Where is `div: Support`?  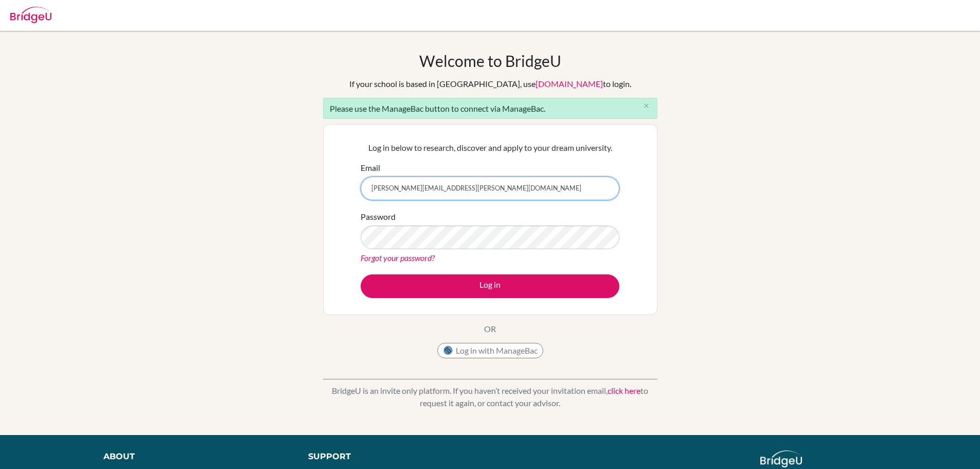 div: Support is located at coordinates (393, 456).